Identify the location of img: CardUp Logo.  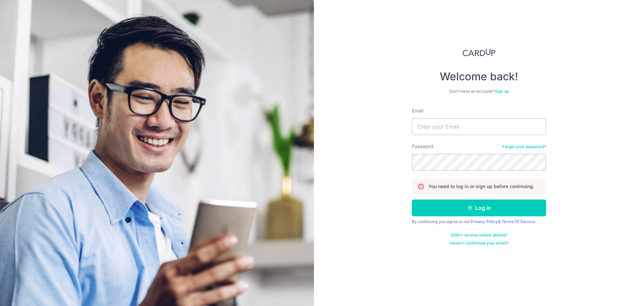
(479, 52).